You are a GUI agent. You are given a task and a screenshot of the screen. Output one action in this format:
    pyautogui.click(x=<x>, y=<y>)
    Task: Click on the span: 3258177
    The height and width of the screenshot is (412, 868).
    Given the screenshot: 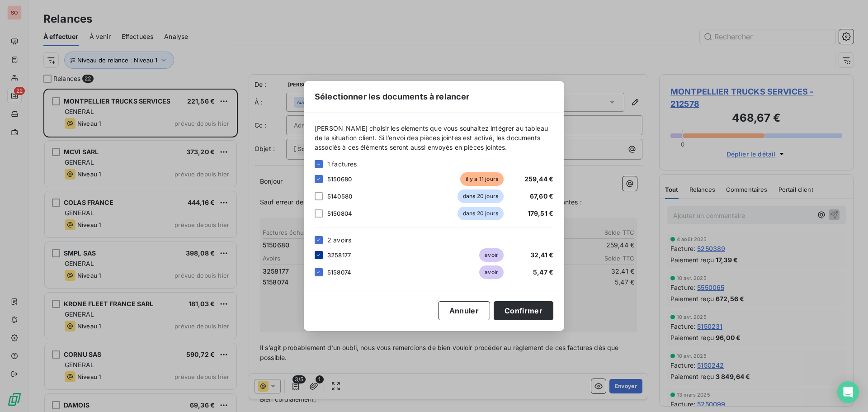 What is the action you would take?
    pyautogui.click(x=339, y=256)
    